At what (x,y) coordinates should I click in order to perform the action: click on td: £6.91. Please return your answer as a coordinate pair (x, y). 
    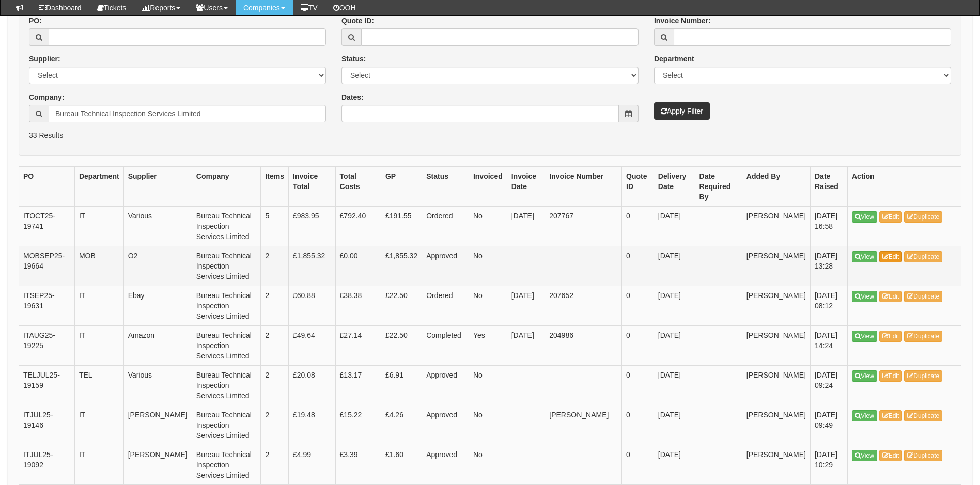
    Looking at the image, I should click on (401, 385).